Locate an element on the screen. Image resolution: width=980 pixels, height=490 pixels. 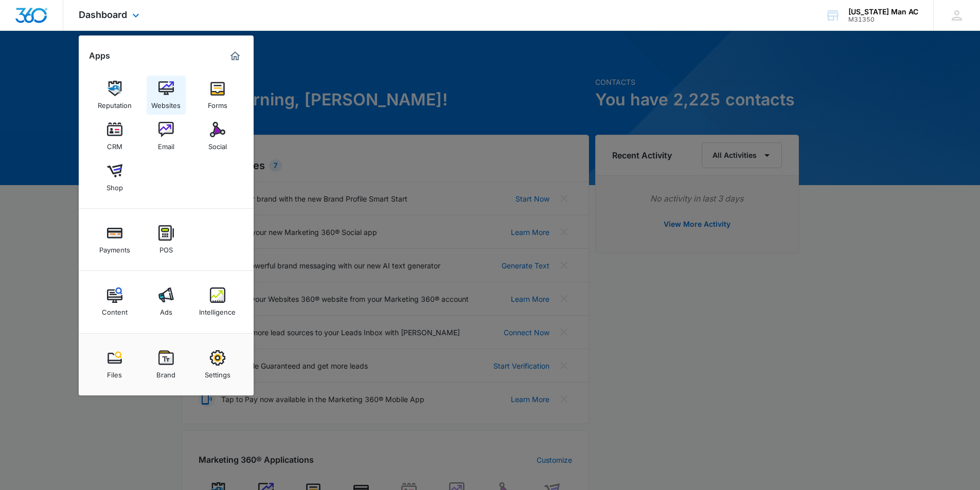
div: Social is located at coordinates (218, 144).